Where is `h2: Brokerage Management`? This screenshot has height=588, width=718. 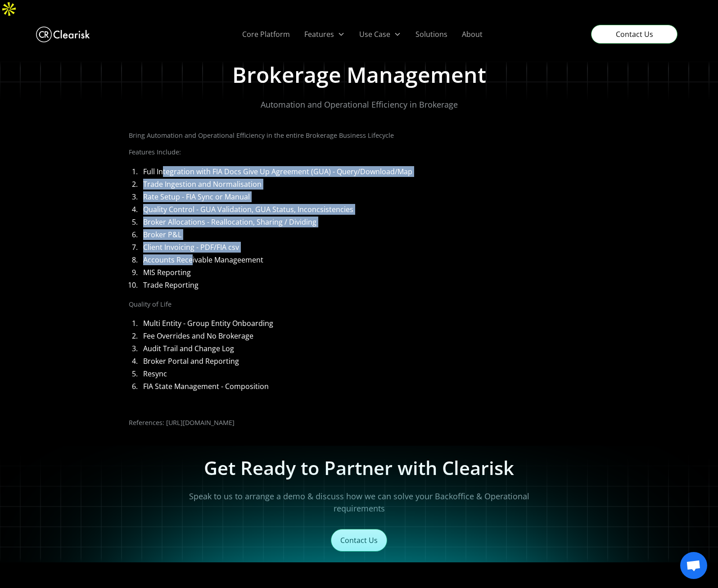 h2: Brokerage Management is located at coordinates (359, 75).